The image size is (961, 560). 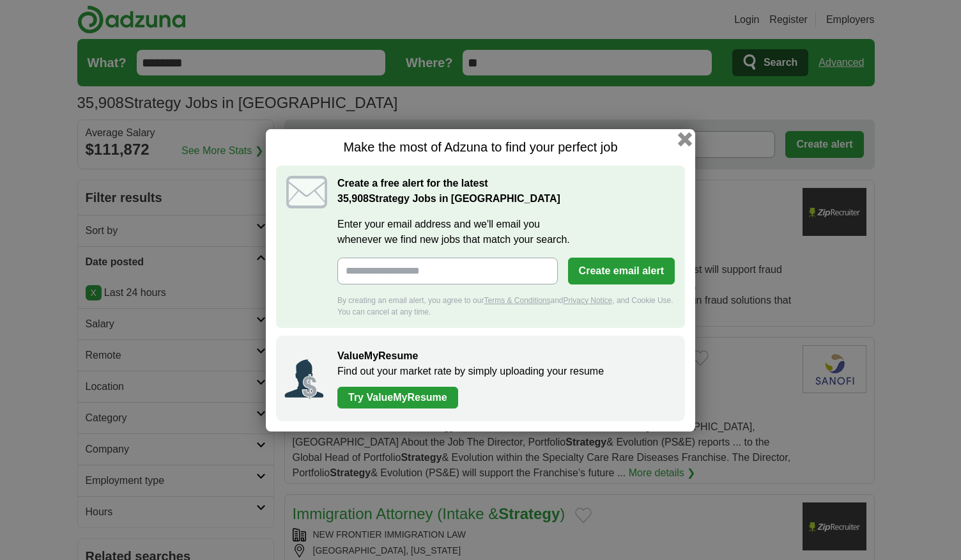 What do you see at coordinates (352, 199) in the screenshot?
I see `span: 35,908` at bounding box center [352, 199].